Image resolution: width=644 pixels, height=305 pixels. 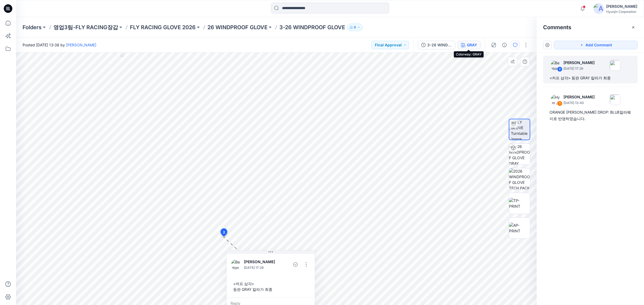 What do you see at coordinates (519, 203) in the screenshot?
I see `img: TP-PRINT` at bounding box center [519, 203].